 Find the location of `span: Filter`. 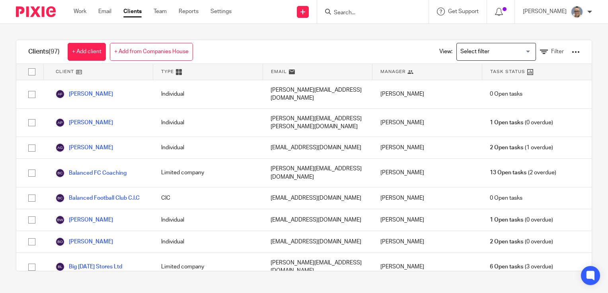

span: Filter is located at coordinates (557, 52).